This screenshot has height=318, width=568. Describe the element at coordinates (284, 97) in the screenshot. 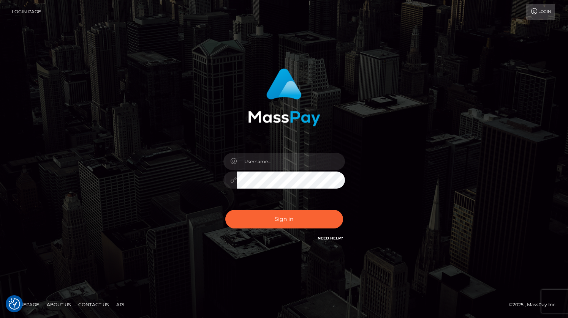

I see `img: MassPay Login` at that location.